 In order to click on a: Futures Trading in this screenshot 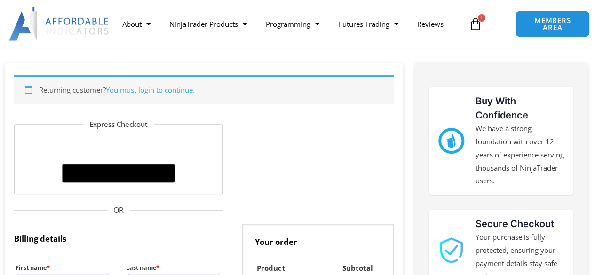, I will do `click(368, 24)`.